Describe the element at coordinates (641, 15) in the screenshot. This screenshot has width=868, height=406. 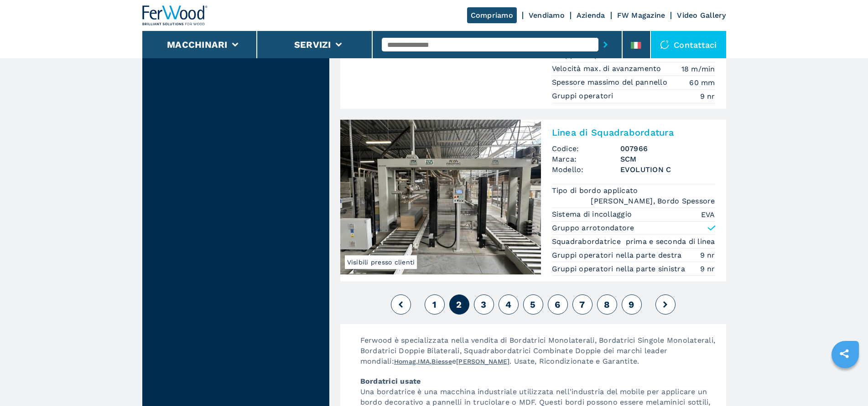
I see `a: FW Magazine` at that location.